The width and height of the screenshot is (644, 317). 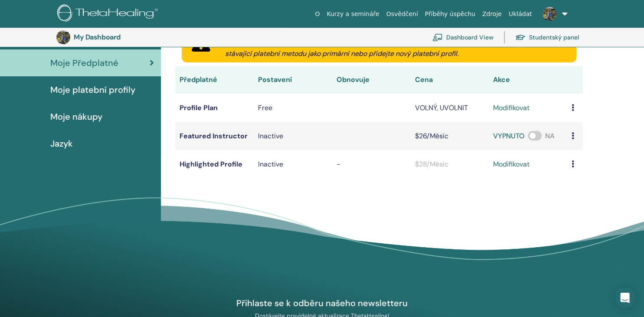 What do you see at coordinates (293, 136) in the screenshot?
I see `div: Inactive` at bounding box center [293, 136].